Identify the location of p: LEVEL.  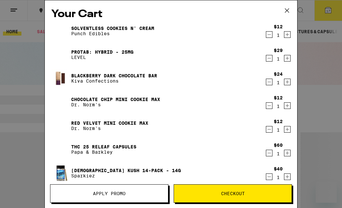
(102, 57).